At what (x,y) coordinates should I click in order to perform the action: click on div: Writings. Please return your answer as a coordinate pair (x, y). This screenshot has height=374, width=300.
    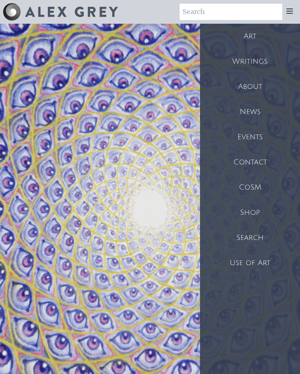
    Looking at the image, I should click on (250, 61).